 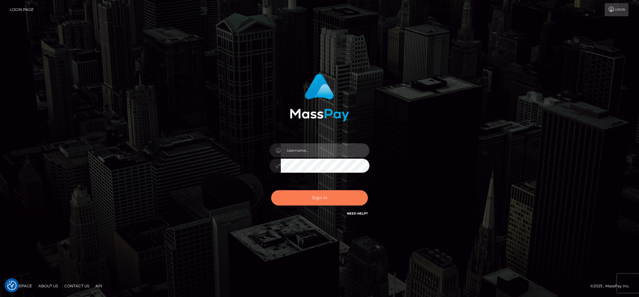 I want to click on input: Username..., so click(x=325, y=150).